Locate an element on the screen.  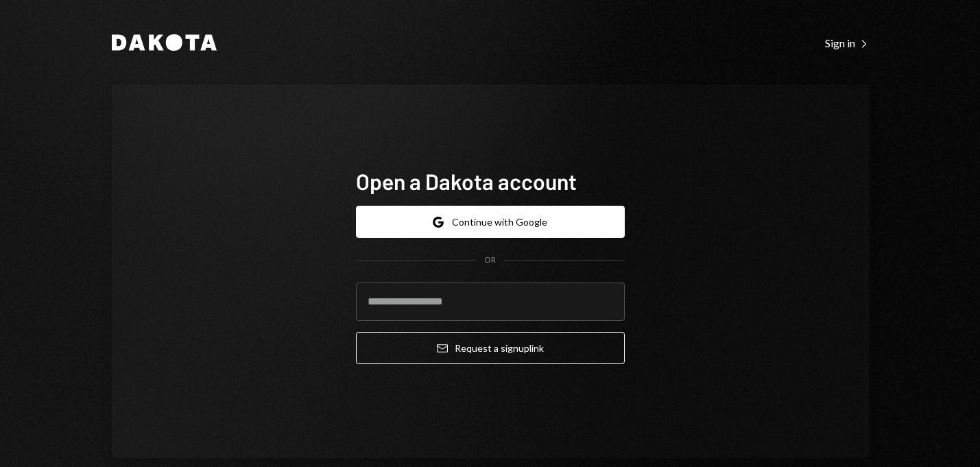
div: OR is located at coordinates (490, 260).